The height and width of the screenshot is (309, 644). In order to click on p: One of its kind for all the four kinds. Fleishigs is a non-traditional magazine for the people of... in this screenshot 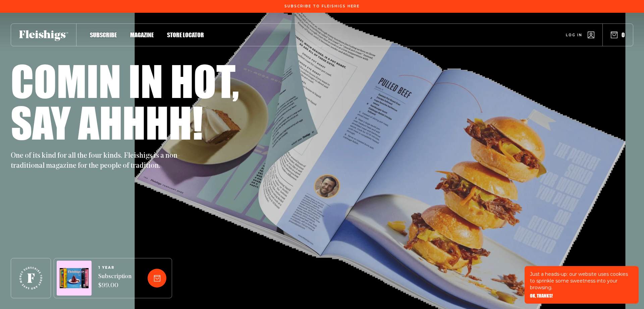, I will do `click(98, 161)`.